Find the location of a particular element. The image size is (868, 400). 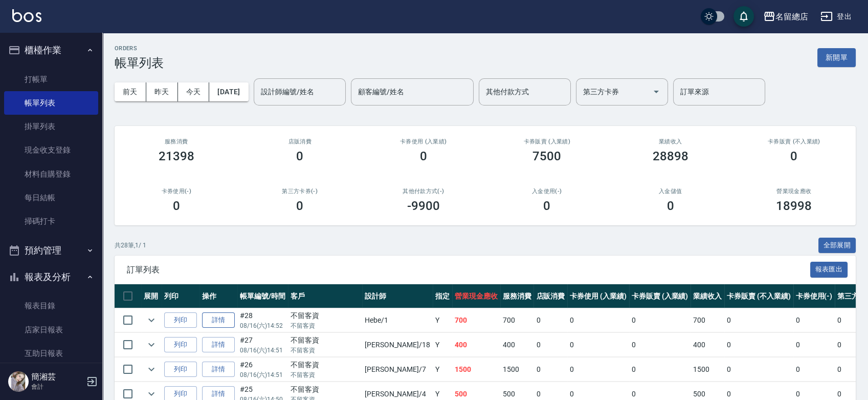

th: 指定 is located at coordinates (442, 295).